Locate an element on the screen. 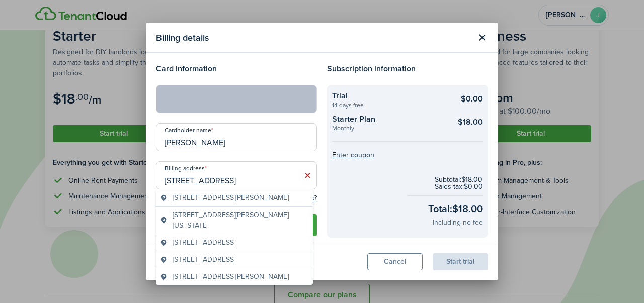 The width and height of the screenshot is (644, 303). button: Cancel is located at coordinates (395, 262).